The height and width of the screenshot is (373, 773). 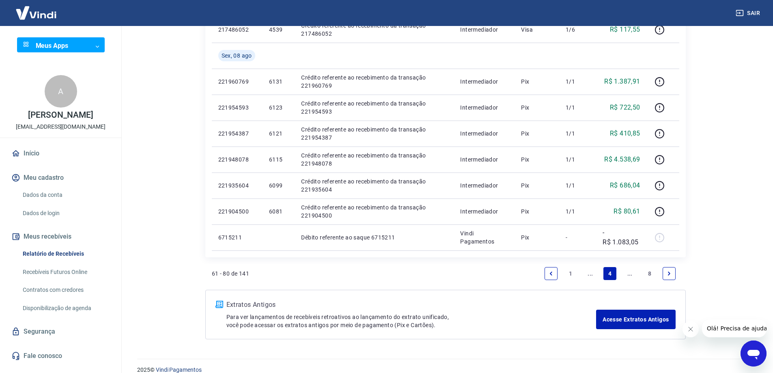 What do you see at coordinates (577, 30) in the screenshot?
I see `p: 1/6` at bounding box center [577, 30].